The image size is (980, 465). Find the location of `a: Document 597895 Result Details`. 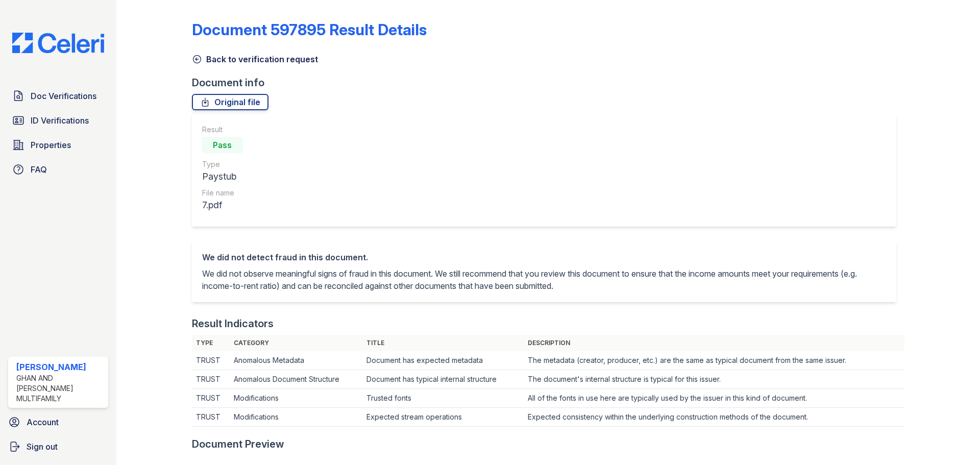

a: Document 597895 Result Details is located at coordinates (309, 29).